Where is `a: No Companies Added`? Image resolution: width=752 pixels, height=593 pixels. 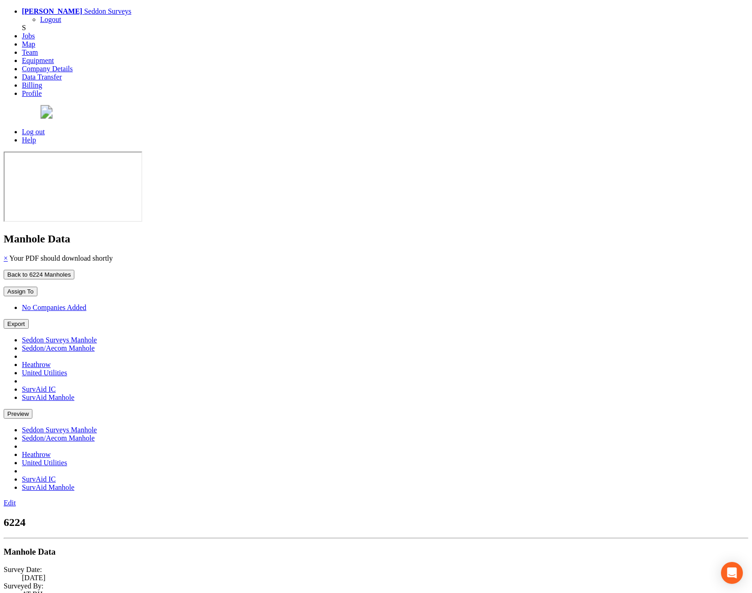
a: No Companies Added is located at coordinates (54, 307).